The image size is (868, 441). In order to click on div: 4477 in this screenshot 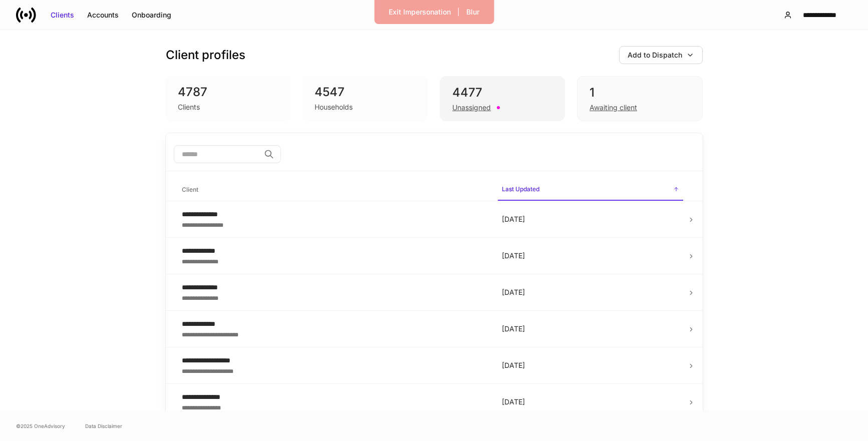, I will do `click(502, 92)`.